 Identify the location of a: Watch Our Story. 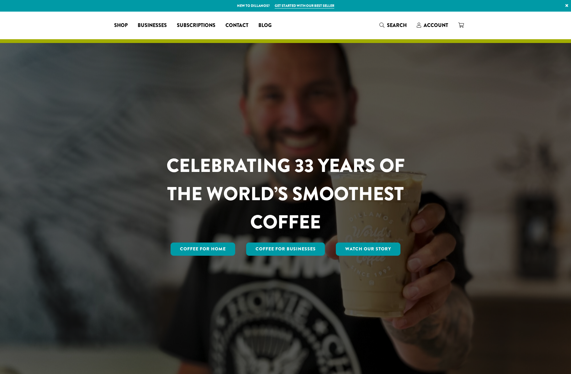
(368, 249).